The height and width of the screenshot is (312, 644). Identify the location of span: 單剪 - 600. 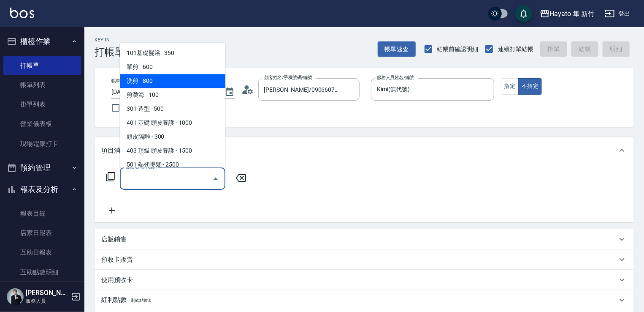
(172, 67).